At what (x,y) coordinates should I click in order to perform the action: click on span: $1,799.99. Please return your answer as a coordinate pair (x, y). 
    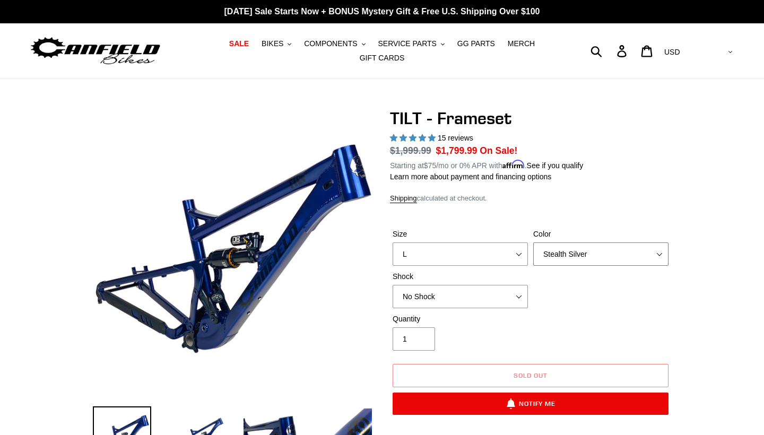
    Looking at the image, I should click on (457, 151).